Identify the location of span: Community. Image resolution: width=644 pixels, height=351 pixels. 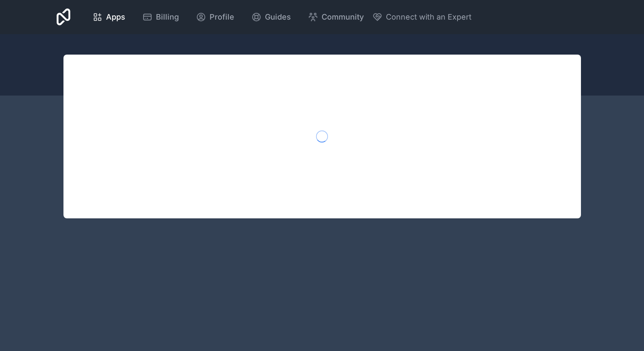
(342, 17).